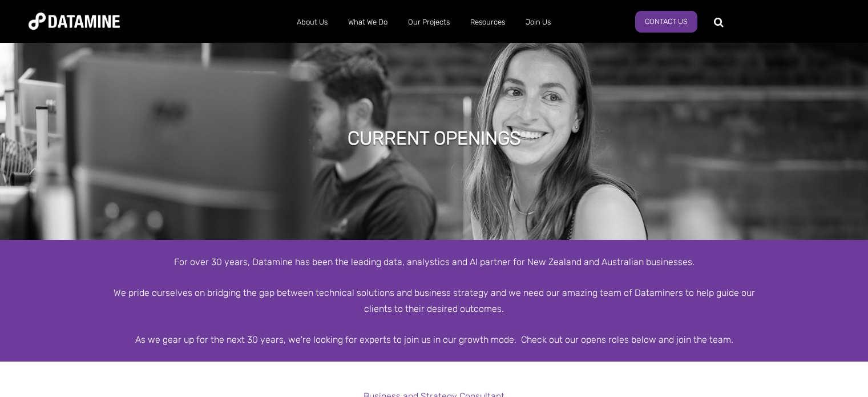  What do you see at coordinates (429, 23) in the screenshot?
I see `a: Our Projects` at bounding box center [429, 23].